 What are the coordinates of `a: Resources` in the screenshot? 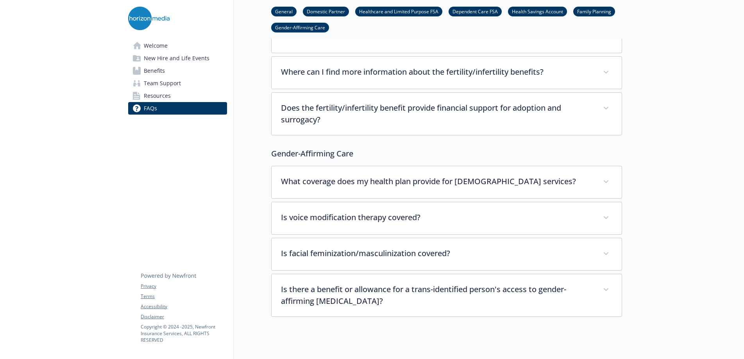 It's located at (177, 96).